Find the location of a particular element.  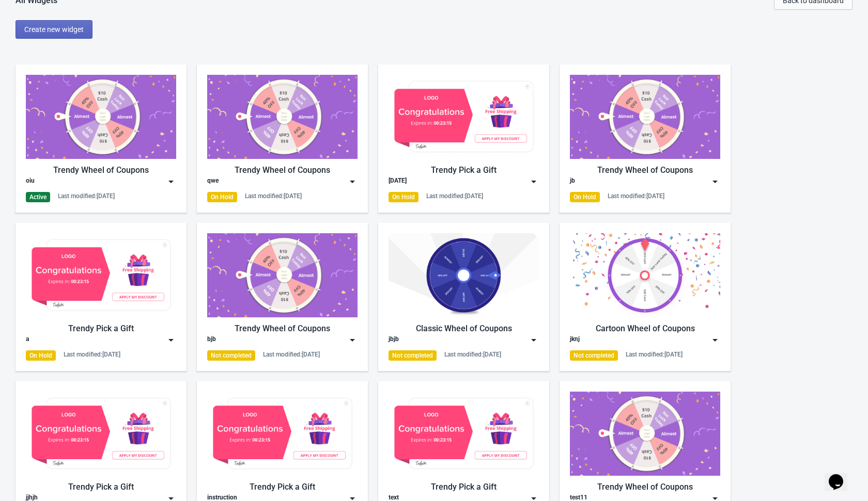

span: Create new widget is located at coordinates (54, 30).